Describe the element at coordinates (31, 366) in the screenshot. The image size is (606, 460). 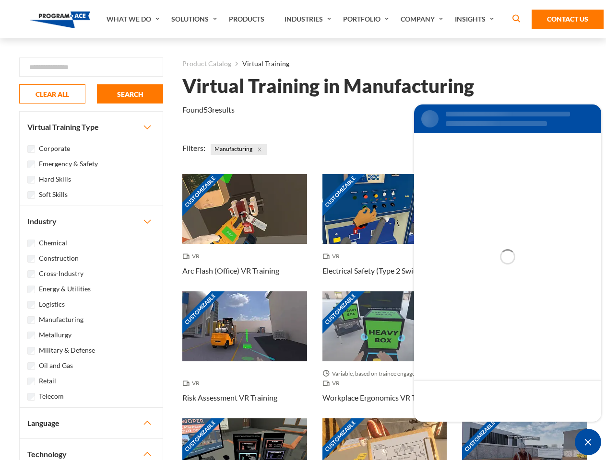
I see `input: Oil and Gas` at that location.